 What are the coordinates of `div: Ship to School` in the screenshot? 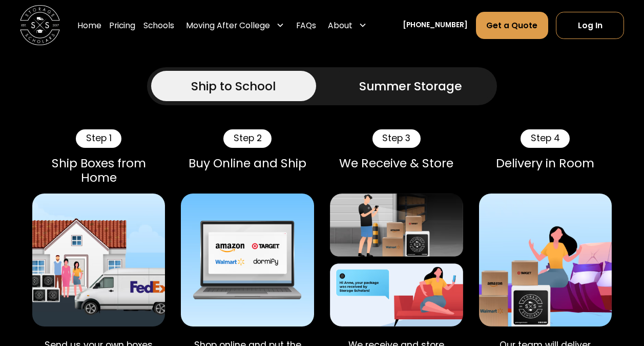 It's located at (233, 86).